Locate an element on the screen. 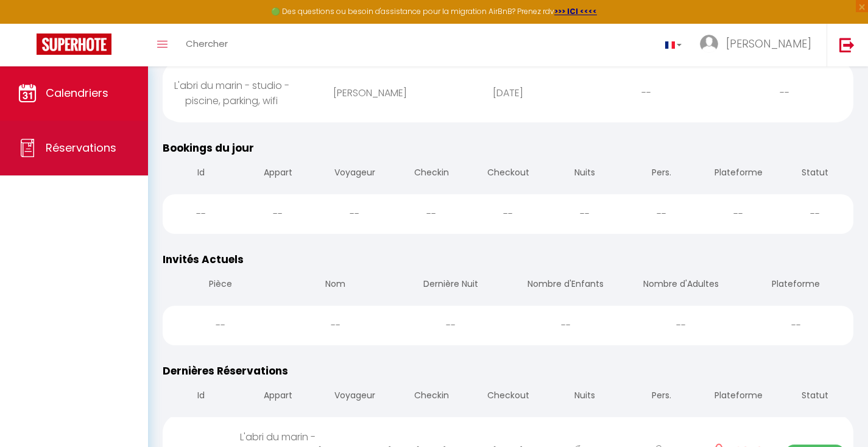 This screenshot has height=447, width=868. div: L'abri du marin - studio - piscine, parking, wifi is located at coordinates (231, 93).